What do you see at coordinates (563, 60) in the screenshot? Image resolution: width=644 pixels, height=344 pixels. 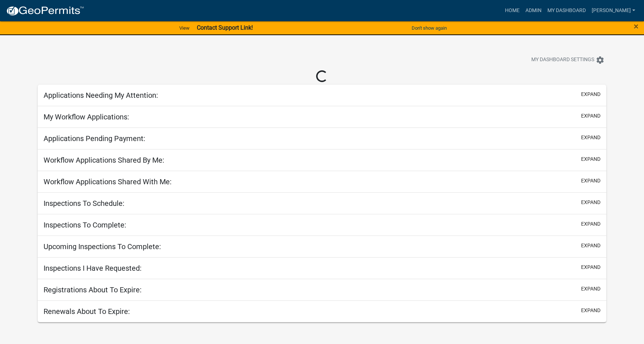 I see `span: My Dashboard Settings` at bounding box center [563, 60].